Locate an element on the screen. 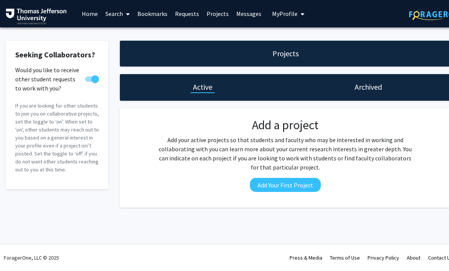 This screenshot has height=271, width=449. h2: Add a project is located at coordinates (285, 125).